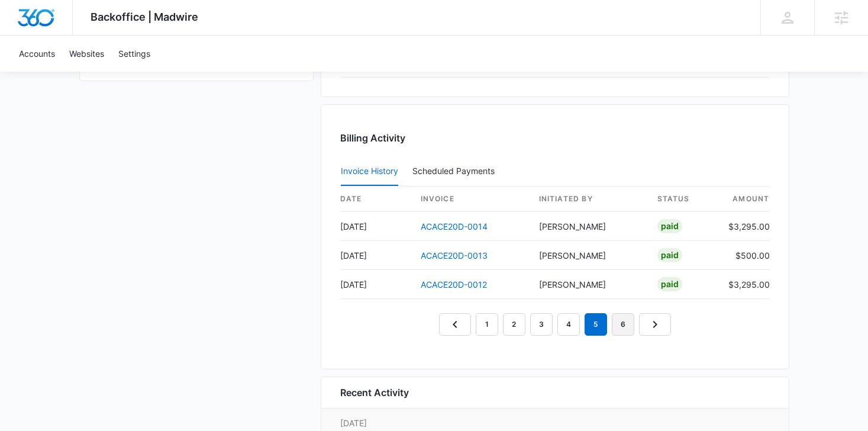 The height and width of the screenshot is (431, 868). What do you see at coordinates (624, 325) in the screenshot?
I see `a: Page 6` at bounding box center [624, 325].